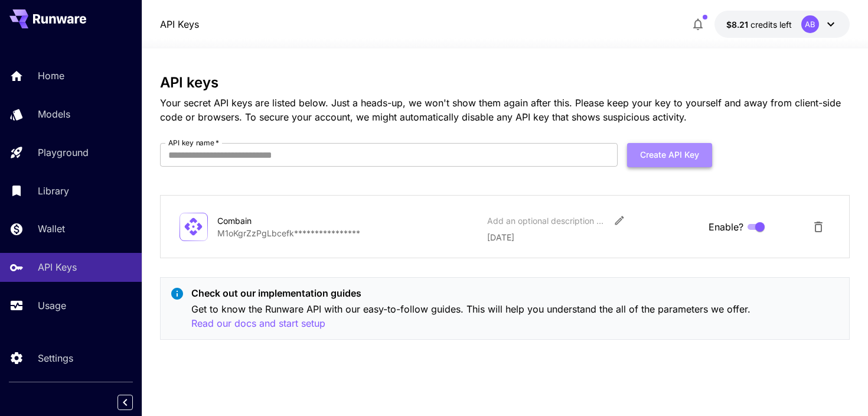  I want to click on p: Wallet, so click(52, 228).